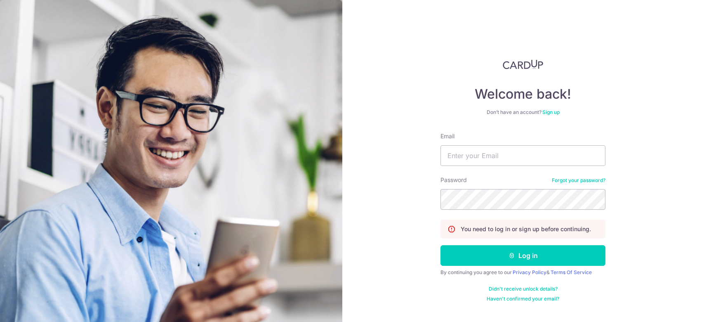 The image size is (704, 322). Describe the element at coordinates (578, 180) in the screenshot. I see `a: Forgot your password?` at that location.